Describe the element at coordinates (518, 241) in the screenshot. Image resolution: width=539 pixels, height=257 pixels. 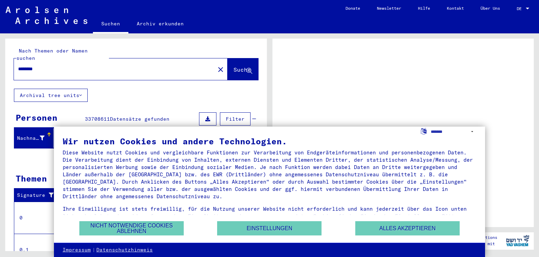
I see `img: yv_logo.png` at that location.